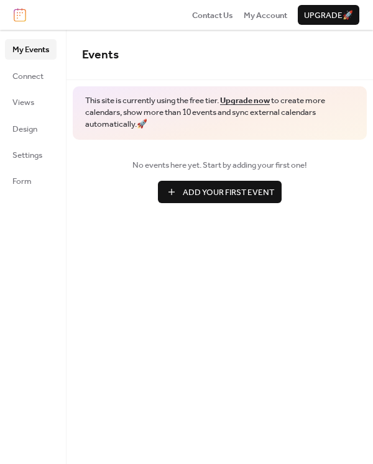 Image resolution: width=373 pixels, height=464 pixels. I want to click on span: My Events, so click(30, 50).